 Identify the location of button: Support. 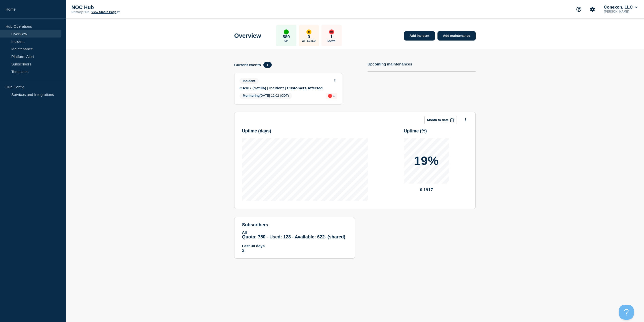
(579, 9).